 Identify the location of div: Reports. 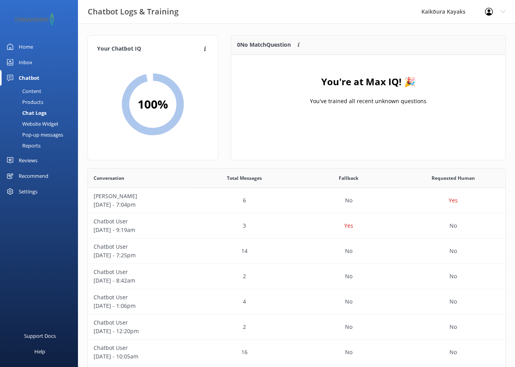
(23, 146).